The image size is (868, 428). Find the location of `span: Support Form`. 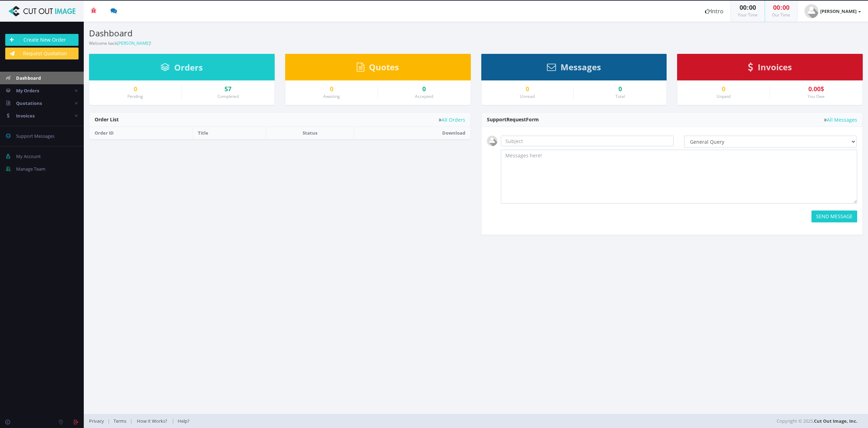

span: Support Form is located at coordinates (513, 119).